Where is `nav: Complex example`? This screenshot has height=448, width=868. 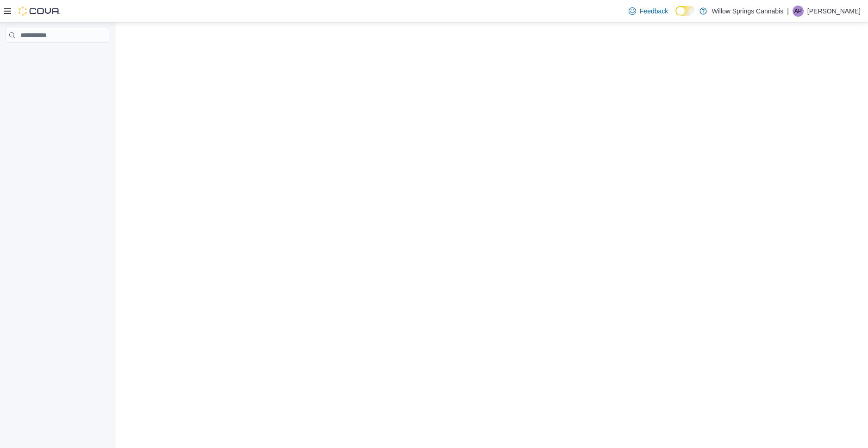 nav: Complex example is located at coordinates (57, 56).